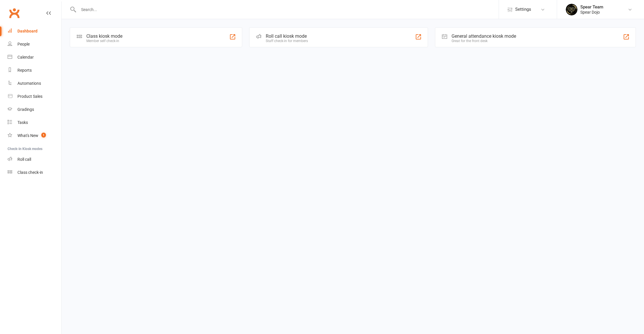 This screenshot has width=644, height=334. Describe the element at coordinates (25, 110) in the screenshot. I see `div: Gradings` at that location.